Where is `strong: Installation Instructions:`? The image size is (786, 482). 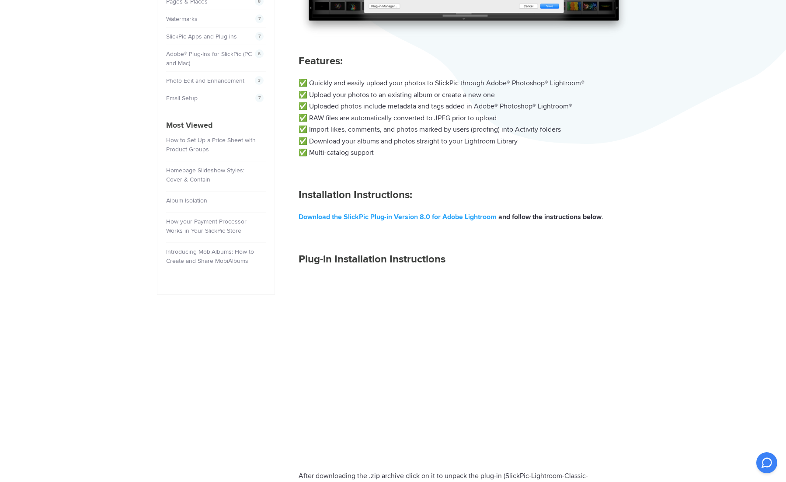
strong: Installation Instructions: is located at coordinates (356, 195).